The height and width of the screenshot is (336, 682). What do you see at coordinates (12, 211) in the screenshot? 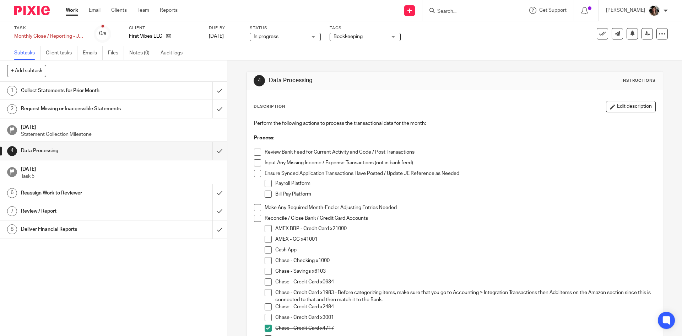
I see `div: 7` at bounding box center [12, 211].